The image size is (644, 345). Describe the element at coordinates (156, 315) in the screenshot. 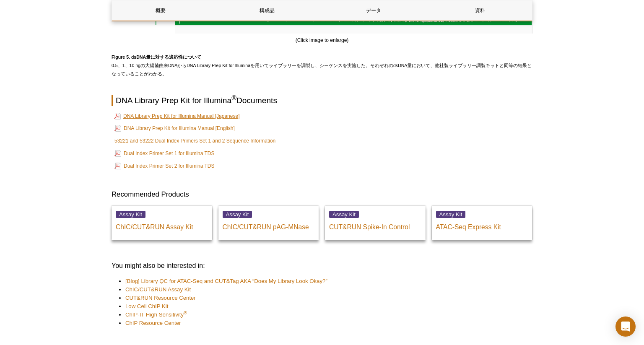

I see `a: ChIP-IT High Sensitivity®` at that location.